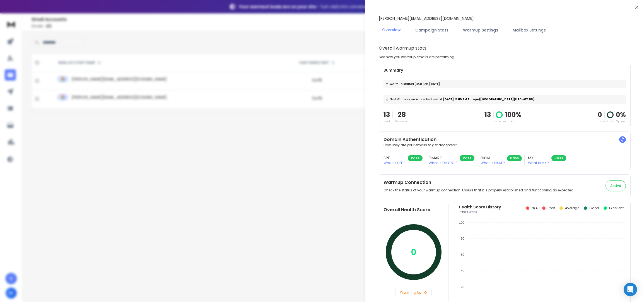  Describe the element at coordinates (493, 158) in the screenshot. I see `h3: DKIM` at that location.